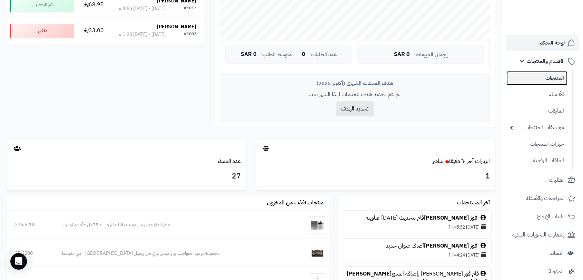 Image resolution: width=583 pixels, height=280 pixels. Describe the element at coordinates (539, 235) in the screenshot. I see `span: إشعارات التحويلات البنكية` at that location.